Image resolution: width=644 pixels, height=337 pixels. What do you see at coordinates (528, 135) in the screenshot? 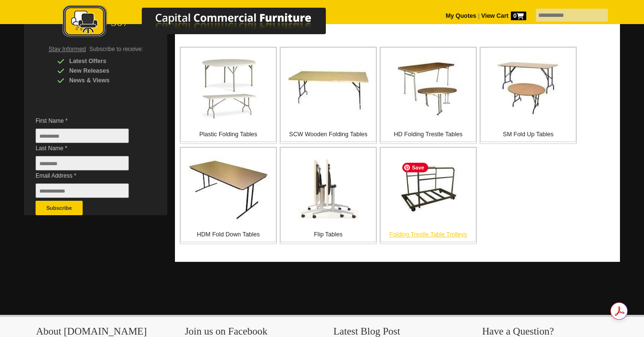
I see `p: SM Fold Up Tables` at bounding box center [528, 135].